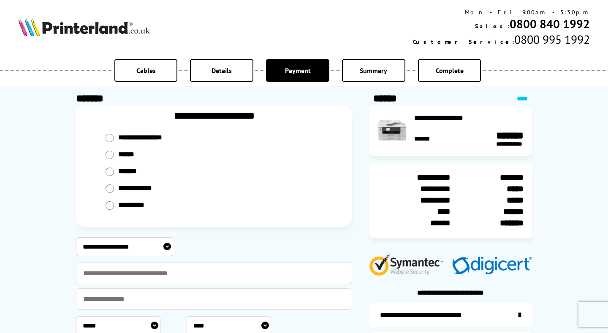 The width and height of the screenshot is (608, 333). Describe the element at coordinates (550, 24) in the screenshot. I see `a: 0800 840 1992` at that location.